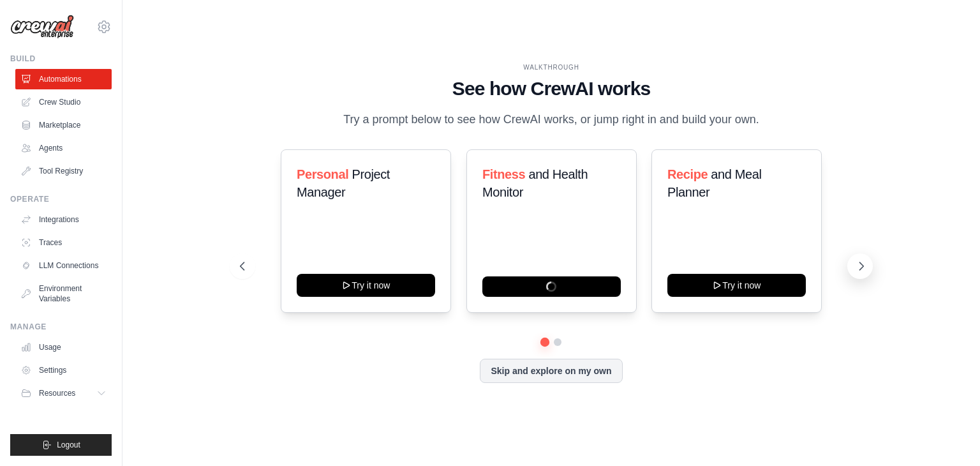 The image size is (980, 466). What do you see at coordinates (60, 59) in the screenshot?
I see `div: Build` at bounding box center [60, 59].